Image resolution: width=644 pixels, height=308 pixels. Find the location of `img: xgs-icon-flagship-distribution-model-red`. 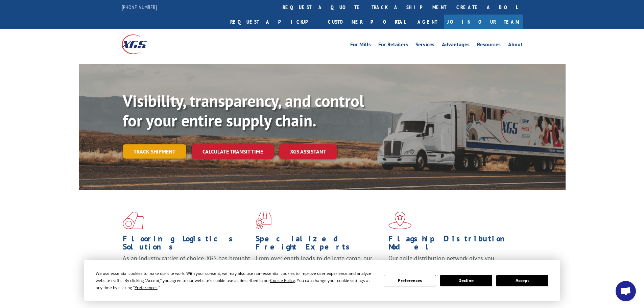

img: xgs-icon-flagship-distribution-model-red is located at coordinates (400, 220).